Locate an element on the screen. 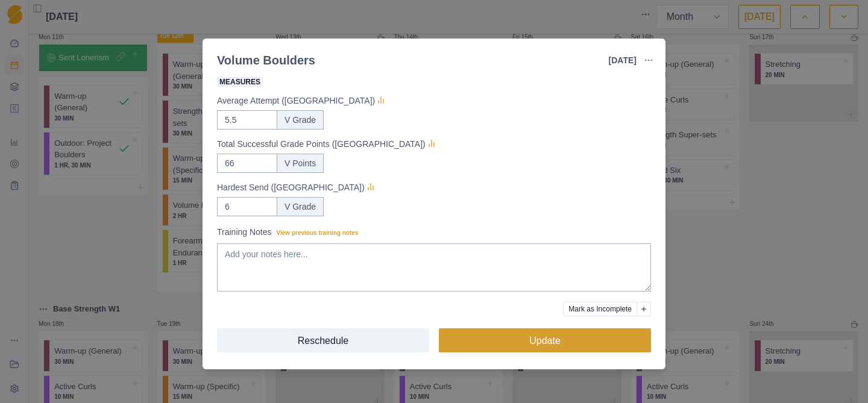 The height and width of the screenshot is (403, 868). button: Reschedule is located at coordinates (323, 340).